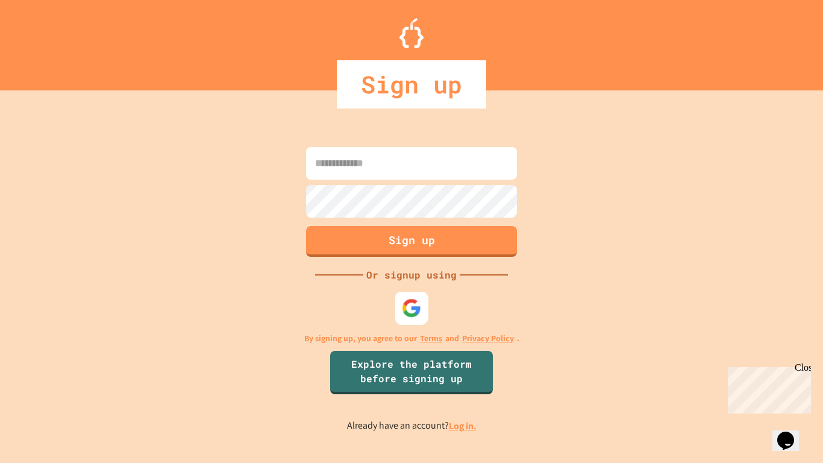 This screenshot has width=823, height=463. I want to click on img: google-icon.svg, so click(411, 308).